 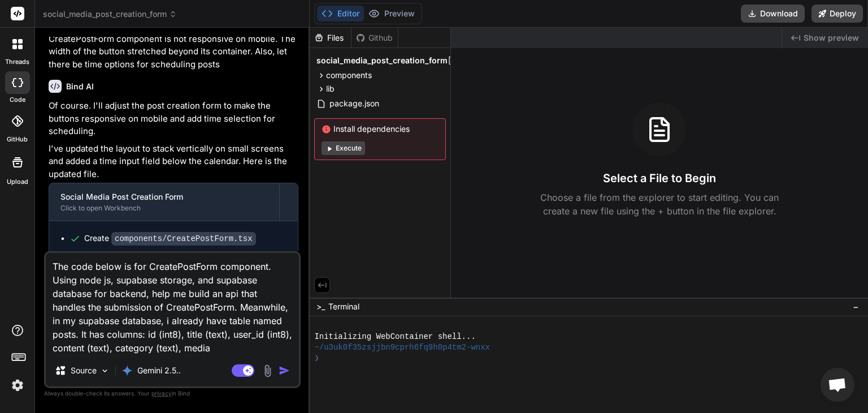 What do you see at coordinates (340, 14) in the screenshot?
I see `button: Editor` at bounding box center [340, 14].